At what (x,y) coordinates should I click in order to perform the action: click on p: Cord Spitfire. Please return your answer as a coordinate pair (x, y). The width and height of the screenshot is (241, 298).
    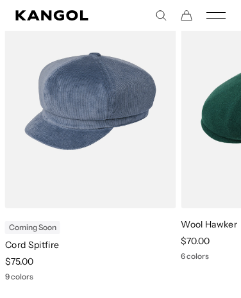
    Looking at the image, I should click on (90, 245).